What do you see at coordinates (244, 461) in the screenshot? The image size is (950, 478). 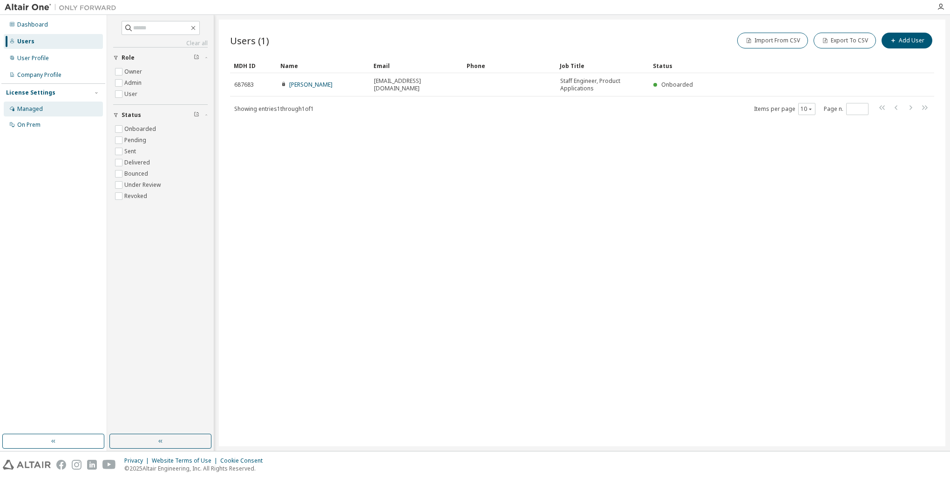 I see `div: Cookie Consent` at bounding box center [244, 461].